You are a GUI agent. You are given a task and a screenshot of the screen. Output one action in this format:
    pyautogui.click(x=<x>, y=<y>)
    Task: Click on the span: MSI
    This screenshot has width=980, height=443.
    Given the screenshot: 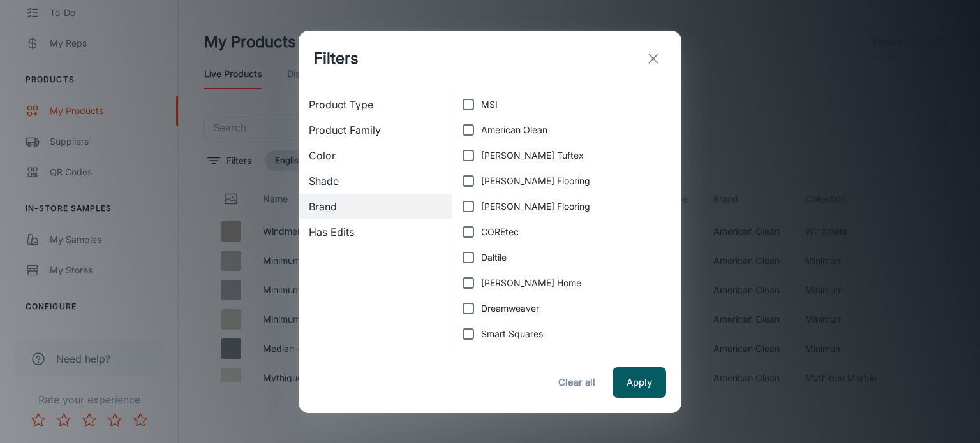 What is the action you would take?
    pyautogui.click(x=490, y=105)
    